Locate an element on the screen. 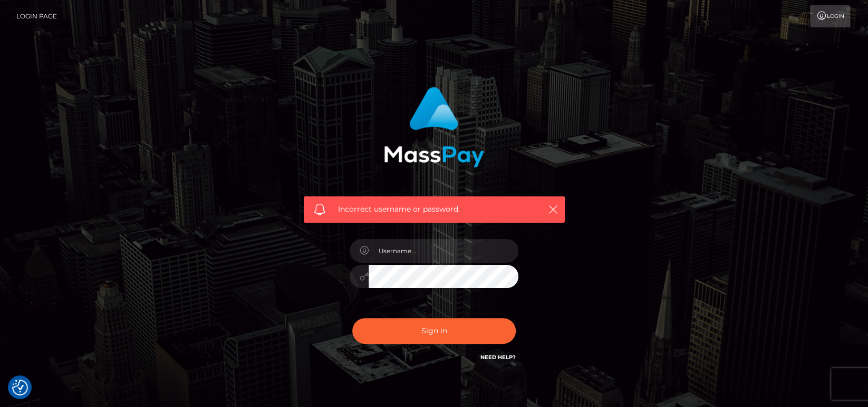 The height and width of the screenshot is (407, 868). span: Incorrect username or password. is located at coordinates (434, 209).